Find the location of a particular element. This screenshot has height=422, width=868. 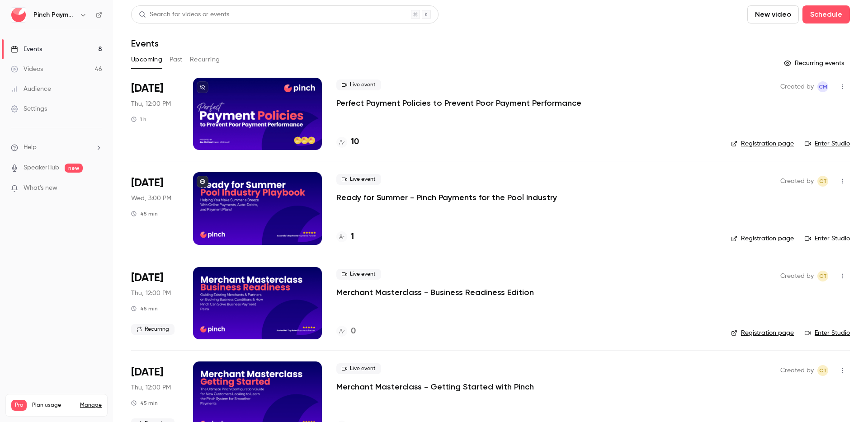

a: Perfect Payment Policies to Prevent Poor Payment Performance is located at coordinates (459, 103).